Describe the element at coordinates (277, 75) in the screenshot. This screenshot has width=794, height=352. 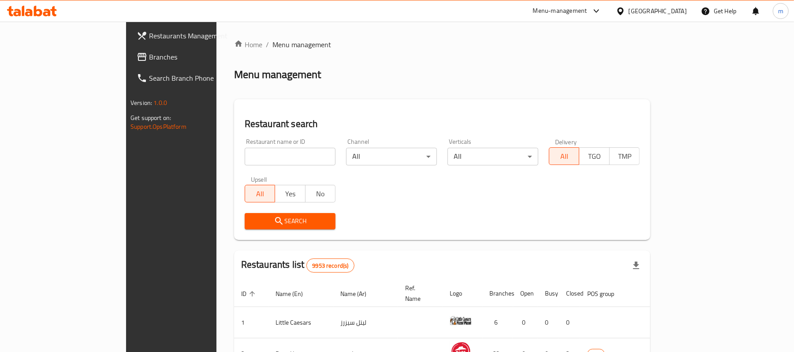
I see `h2: Menu management` at that location.